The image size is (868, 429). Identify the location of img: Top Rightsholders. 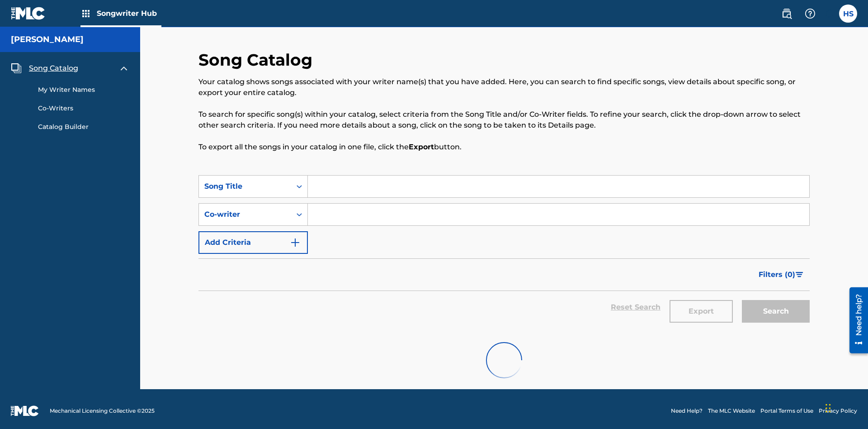
(86, 14).